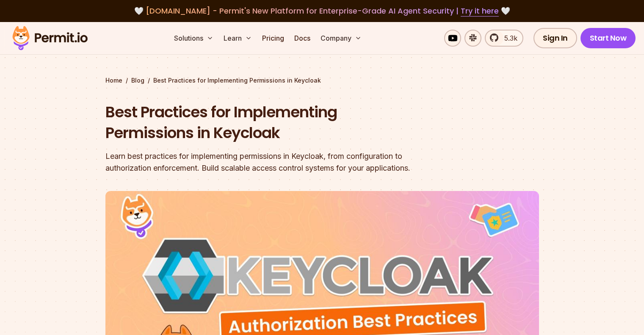 This screenshot has width=644, height=335. Describe the element at coordinates (302, 38) in the screenshot. I see `a: Docs` at that location.